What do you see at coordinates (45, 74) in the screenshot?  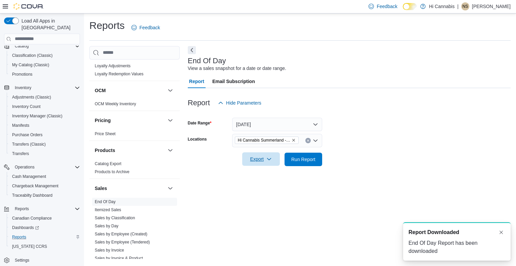 I see `button: Promotions` at bounding box center [45, 74].